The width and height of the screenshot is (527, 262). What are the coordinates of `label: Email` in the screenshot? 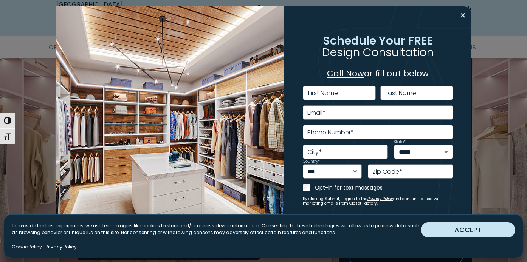 It's located at (316, 113).